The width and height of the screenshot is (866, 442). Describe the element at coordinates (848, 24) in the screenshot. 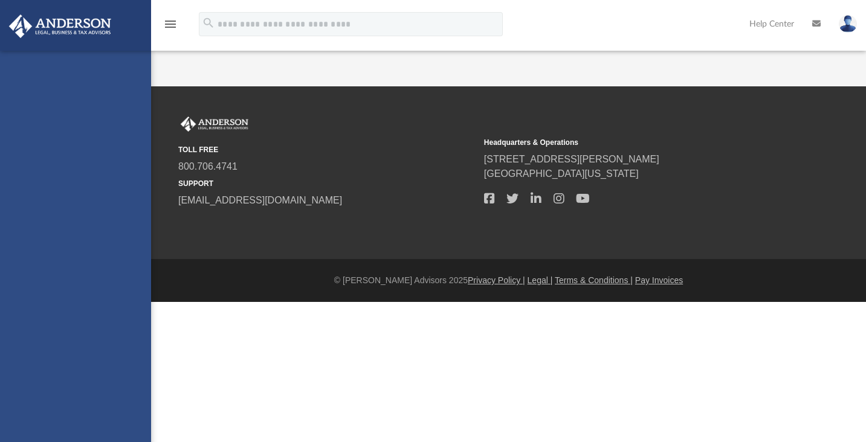

I see `img: User Pic` at that location.